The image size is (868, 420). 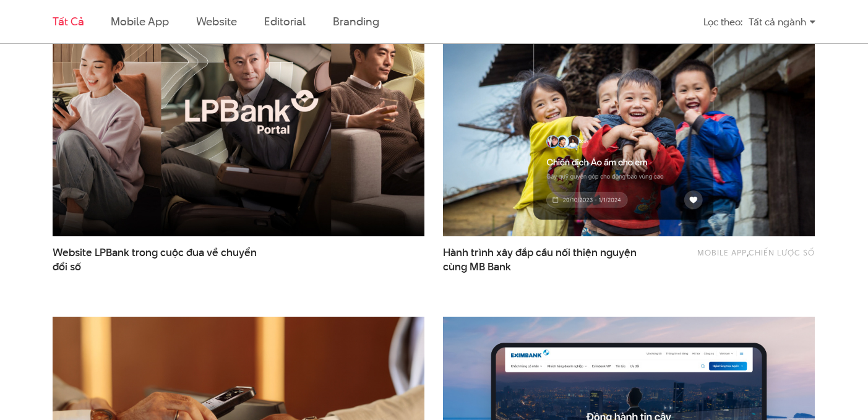 What do you see at coordinates (216, 21) in the screenshot?
I see `a: Website` at bounding box center [216, 21].